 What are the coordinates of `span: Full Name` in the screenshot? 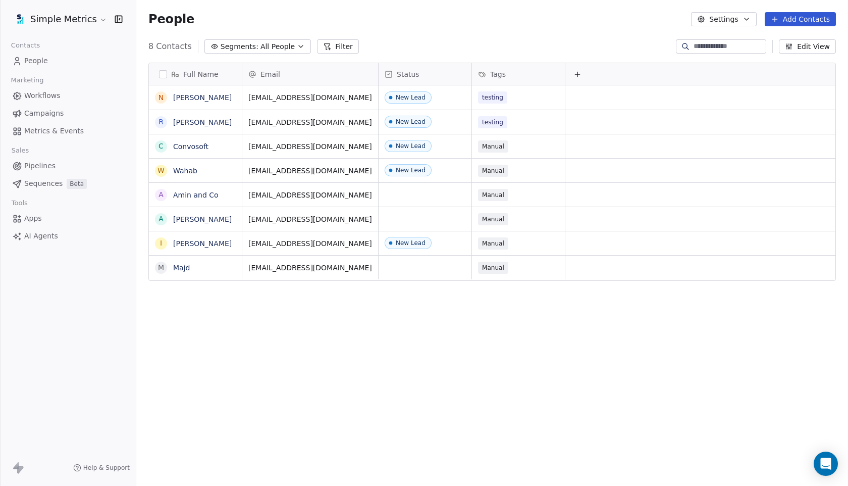 It's located at (201, 74).